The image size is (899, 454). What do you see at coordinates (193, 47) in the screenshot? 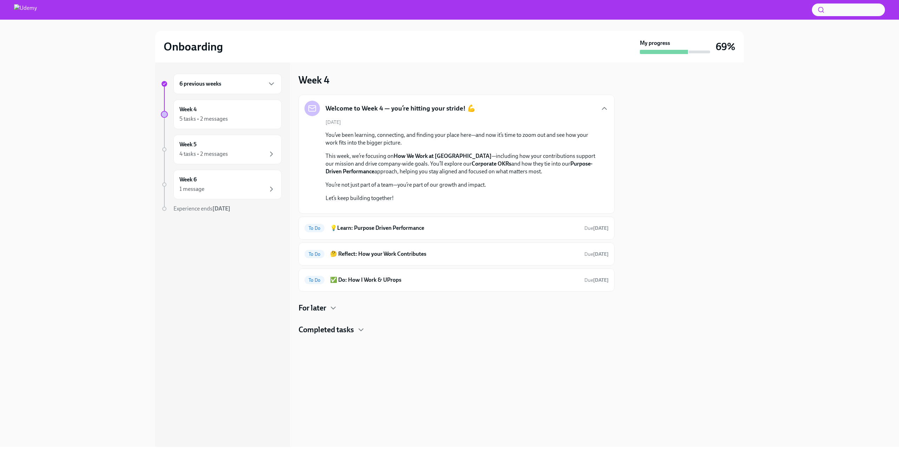
I see `h2: Onboarding` at bounding box center [193, 47].